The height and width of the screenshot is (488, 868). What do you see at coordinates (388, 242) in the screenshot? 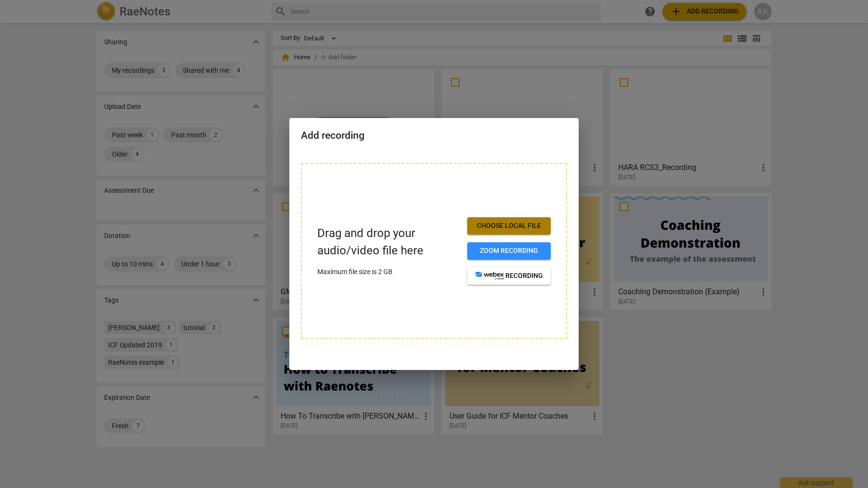
I see `p: Drag and drop your audio/video file here` at bounding box center [388, 242].